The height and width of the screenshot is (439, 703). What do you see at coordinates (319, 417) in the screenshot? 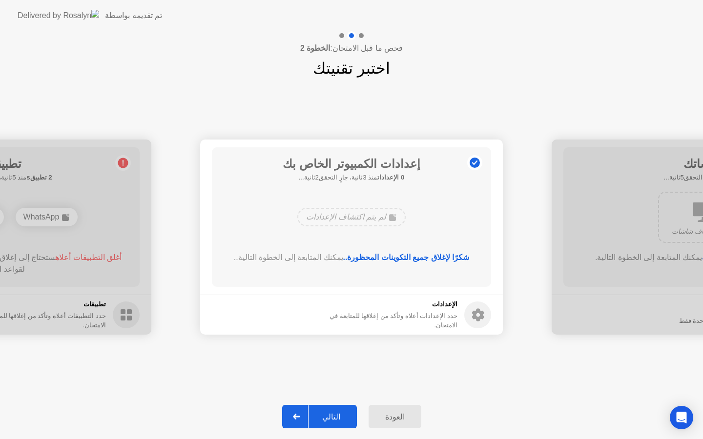
I see `button: التالي` at bounding box center [319, 417].